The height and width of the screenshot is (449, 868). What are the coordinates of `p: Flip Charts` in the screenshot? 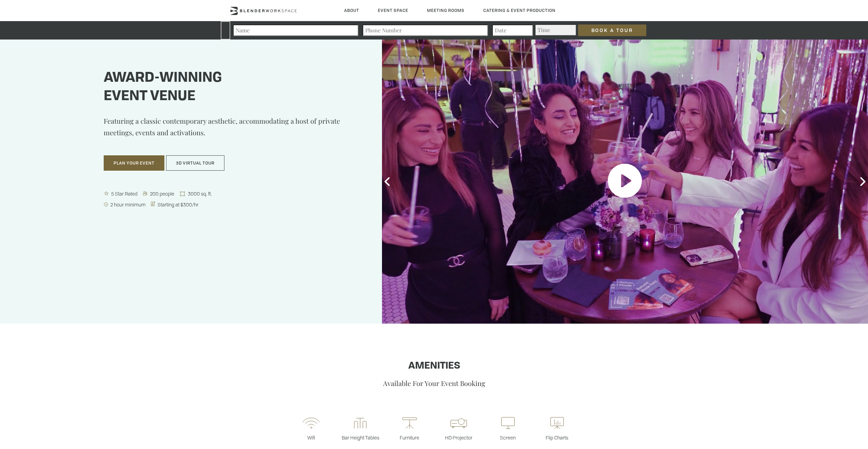 It's located at (557, 438).